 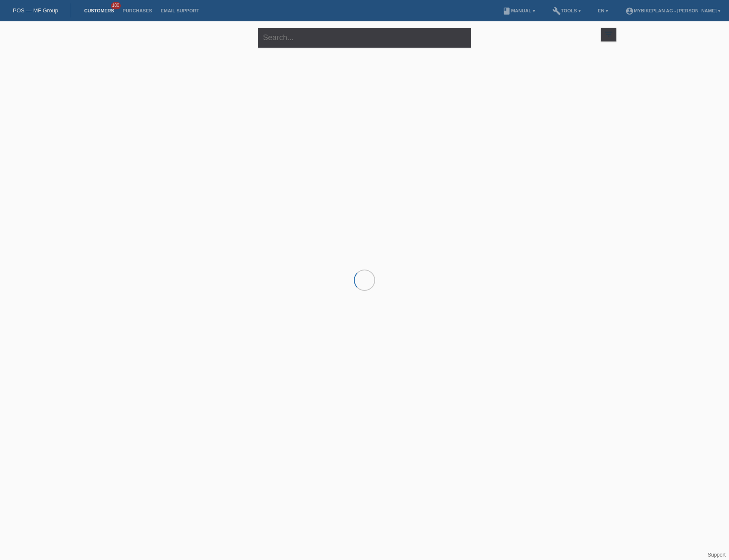 What do you see at coordinates (179, 11) in the screenshot?
I see `a: Email Support` at bounding box center [179, 11].